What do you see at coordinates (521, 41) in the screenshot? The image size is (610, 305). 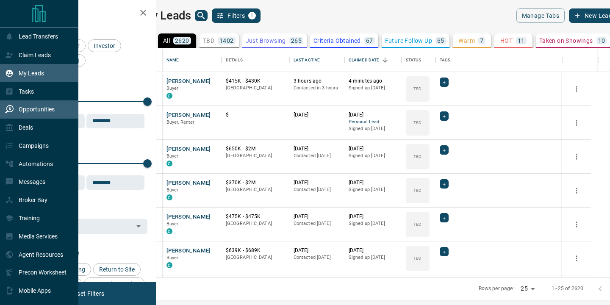 I see `p: 11` at bounding box center [521, 41].